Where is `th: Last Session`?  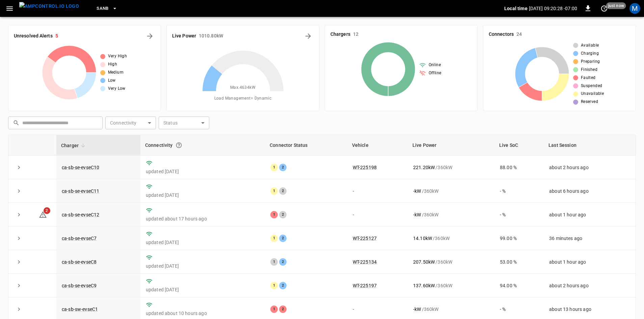
th: Last Session is located at coordinates (589, 145).